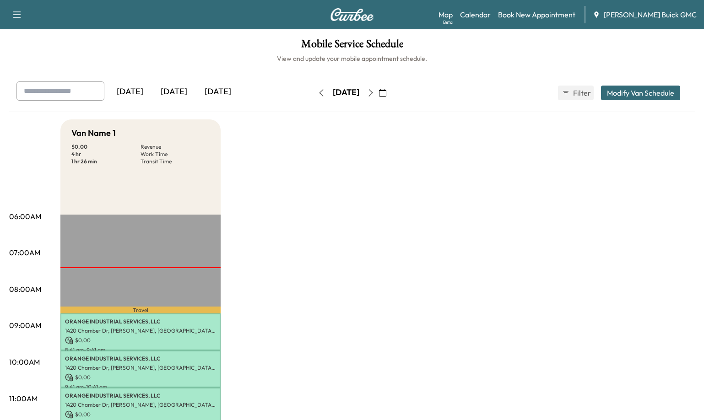  I want to click on p: Travel, so click(141, 310).